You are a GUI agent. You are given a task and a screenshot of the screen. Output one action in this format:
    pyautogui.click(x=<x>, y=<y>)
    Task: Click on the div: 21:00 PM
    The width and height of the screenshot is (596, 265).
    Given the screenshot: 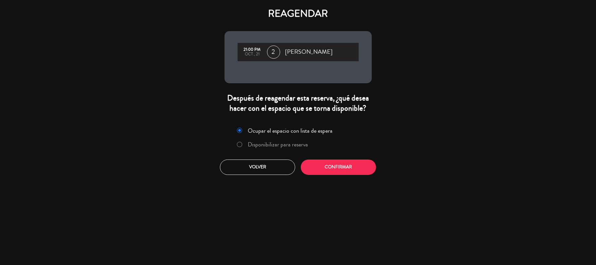 What is the action you would take?
    pyautogui.click(x=252, y=50)
    